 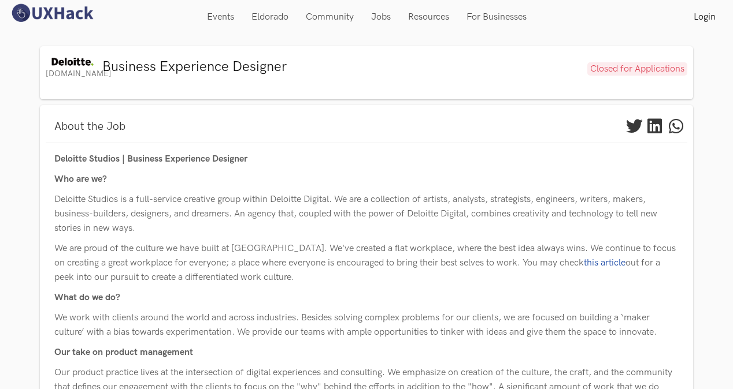 What do you see at coordinates (428, 17) in the screenshot?
I see `a: Resources` at bounding box center [428, 17].